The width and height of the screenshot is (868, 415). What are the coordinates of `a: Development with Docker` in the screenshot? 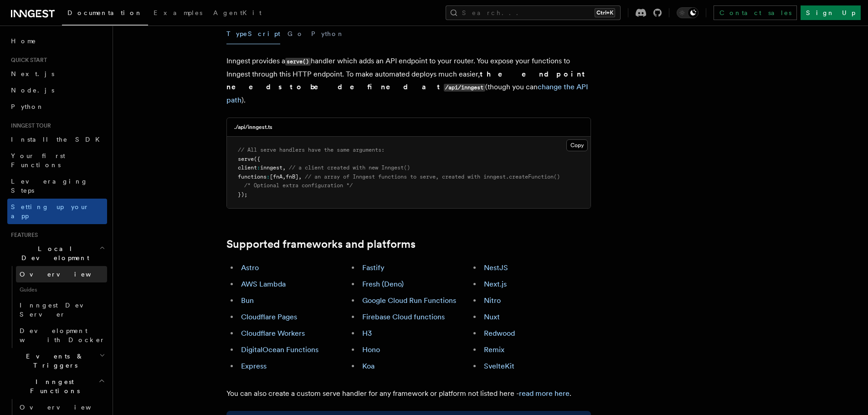 It's located at (61, 336).